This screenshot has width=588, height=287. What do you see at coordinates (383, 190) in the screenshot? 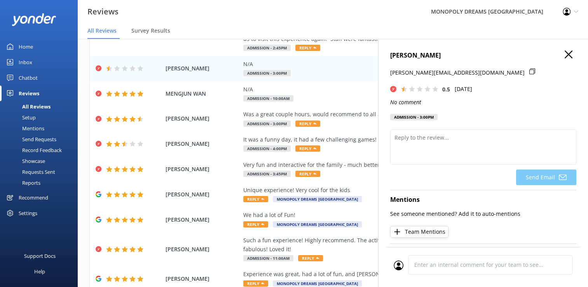
I see `div: Unique experience! Very cool for the kids` at bounding box center [383, 190].